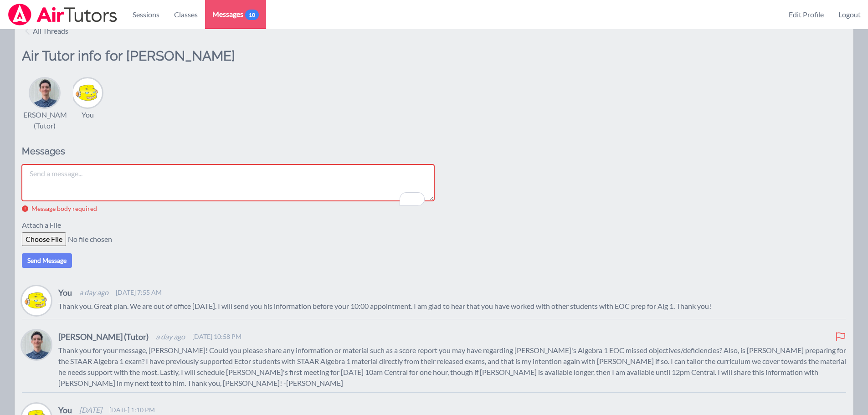  I want to click on span: All Threads, so click(51, 31).